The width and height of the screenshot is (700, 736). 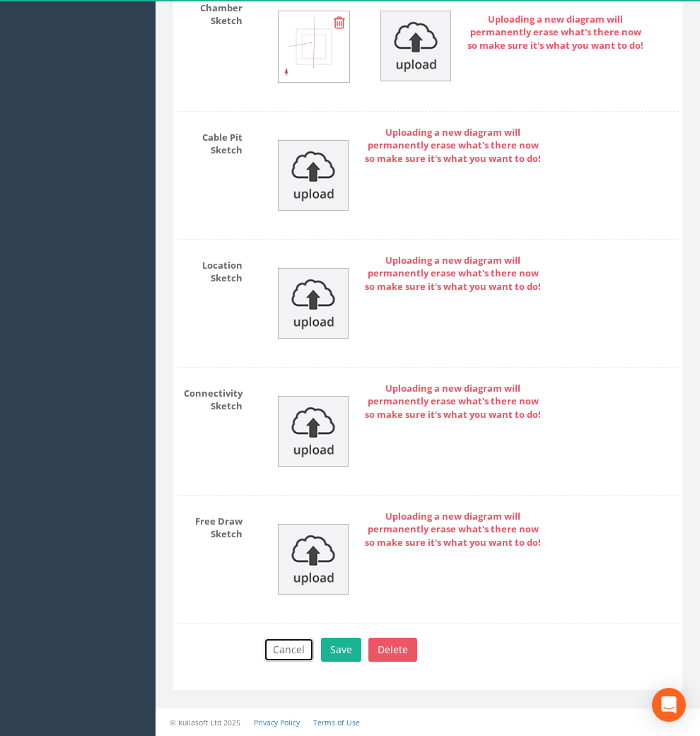 I want to click on label: Free Draw Sketch, so click(x=210, y=525).